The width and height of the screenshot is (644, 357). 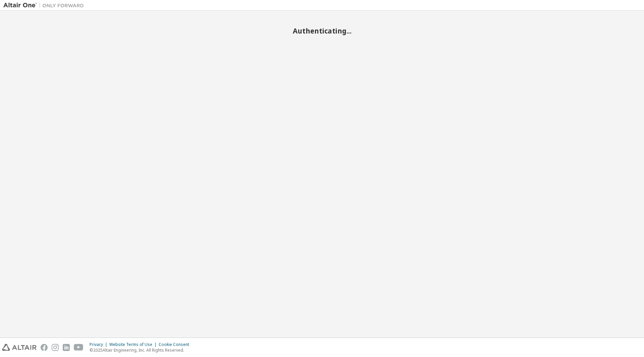 I want to click on div: Website Terms of Use, so click(x=134, y=344).